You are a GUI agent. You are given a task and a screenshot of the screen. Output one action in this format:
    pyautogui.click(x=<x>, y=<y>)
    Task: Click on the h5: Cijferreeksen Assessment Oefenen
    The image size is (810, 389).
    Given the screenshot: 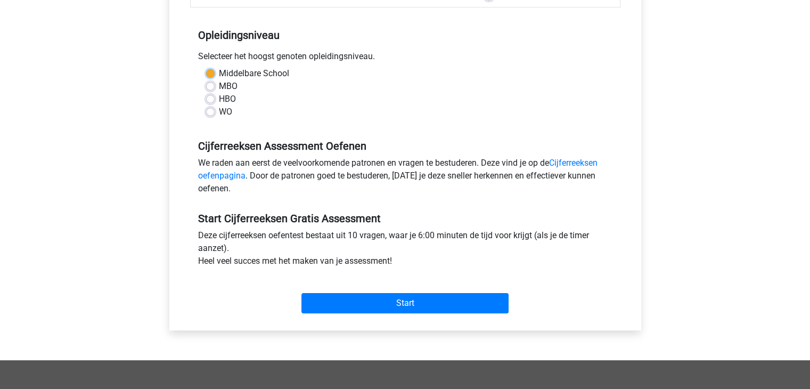 What is the action you would take?
    pyautogui.click(x=405, y=146)
    